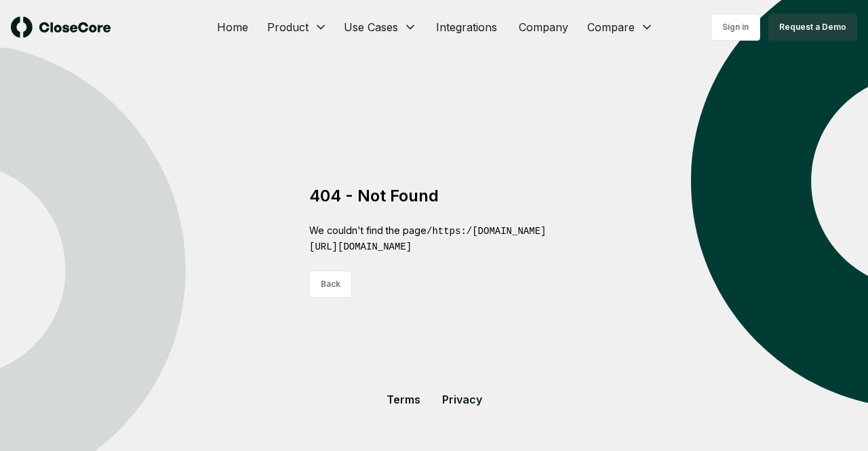 This screenshot has width=868, height=451. Describe the element at coordinates (543, 27) in the screenshot. I see `a: Company` at that location.